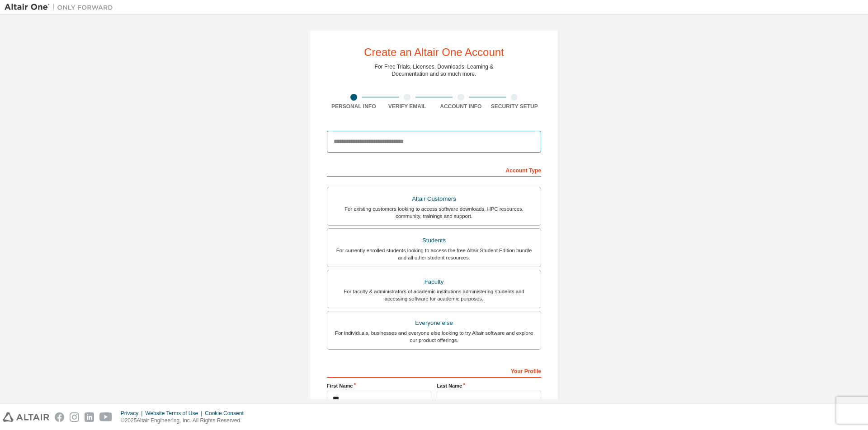 The height and width of the screenshot is (430, 868). What do you see at coordinates (74, 417) in the screenshot?
I see `img: instagram.svg` at bounding box center [74, 417].